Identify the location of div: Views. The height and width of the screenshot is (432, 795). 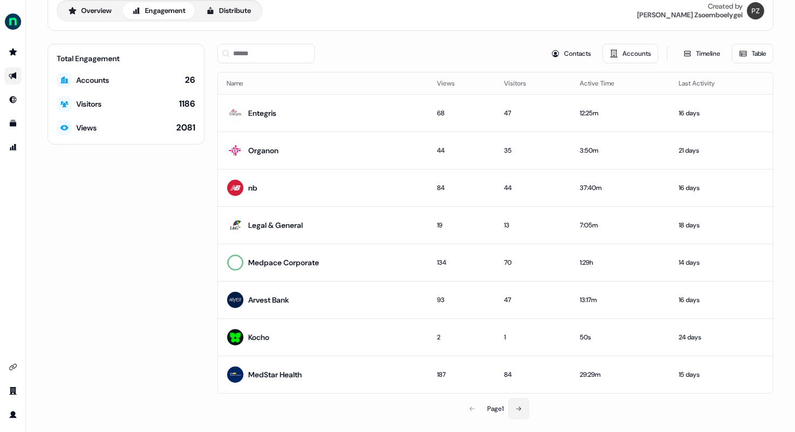
(87, 128).